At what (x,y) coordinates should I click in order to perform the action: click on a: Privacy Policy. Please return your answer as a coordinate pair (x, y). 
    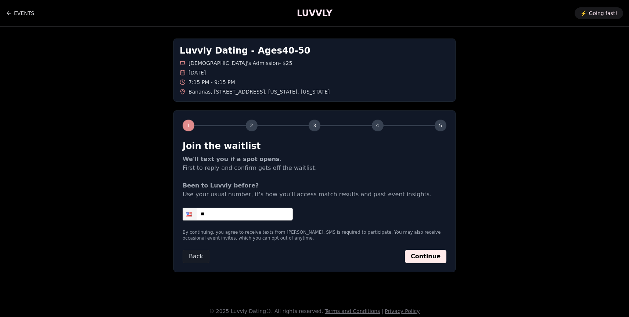
    Looking at the image, I should click on (402, 312).